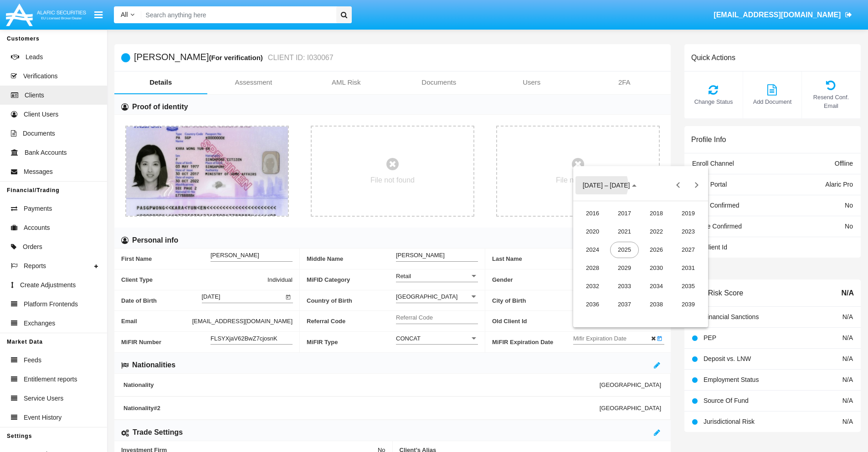 The height and width of the screenshot is (452, 868). I want to click on td: 2016, so click(593, 214).